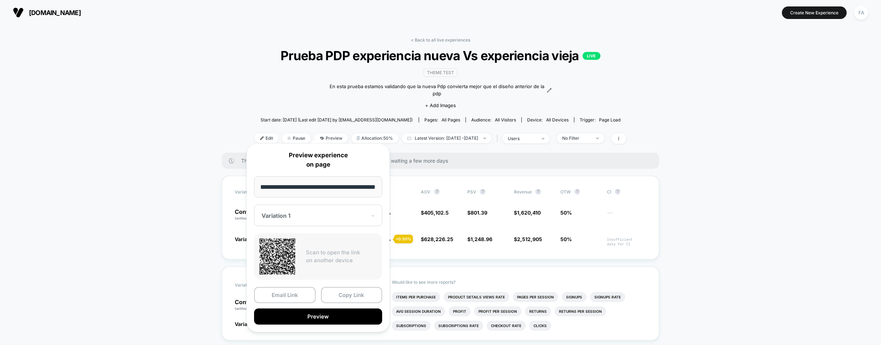 This screenshot has height=345, width=881. I want to click on span: 628,226.25, so click(439, 239).